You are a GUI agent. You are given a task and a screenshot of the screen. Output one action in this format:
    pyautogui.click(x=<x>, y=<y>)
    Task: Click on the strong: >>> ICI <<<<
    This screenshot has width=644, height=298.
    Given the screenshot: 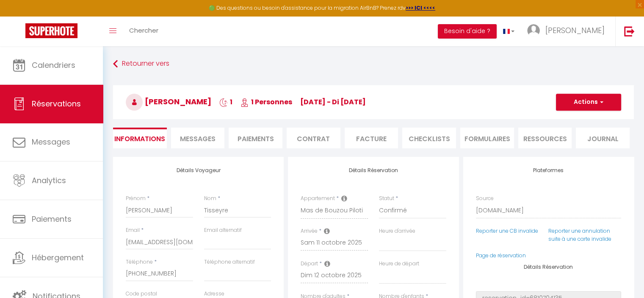 What is the action you would take?
    pyautogui.click(x=421, y=8)
    